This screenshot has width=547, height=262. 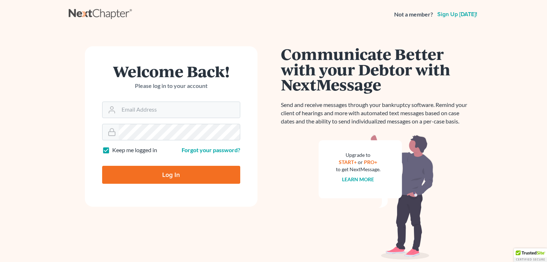 What do you see at coordinates (358, 170) in the screenshot?
I see `div: to get NextMessage.` at bounding box center [358, 170].